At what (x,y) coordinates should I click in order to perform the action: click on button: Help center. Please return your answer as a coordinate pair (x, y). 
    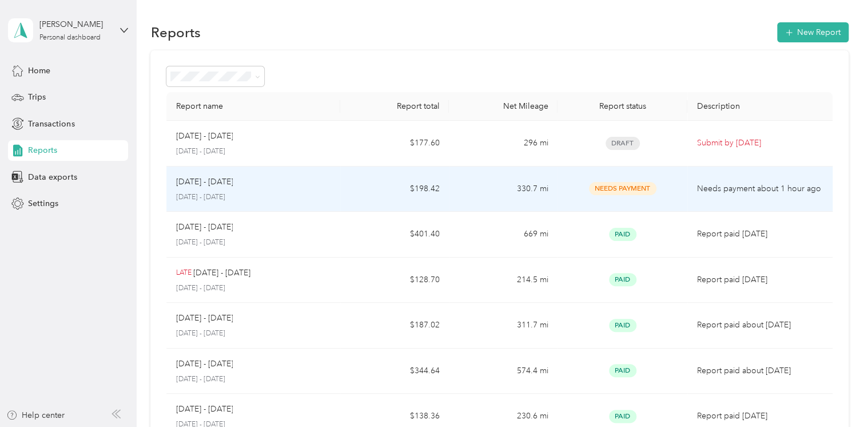
    Looking at the image, I should click on (35, 415).